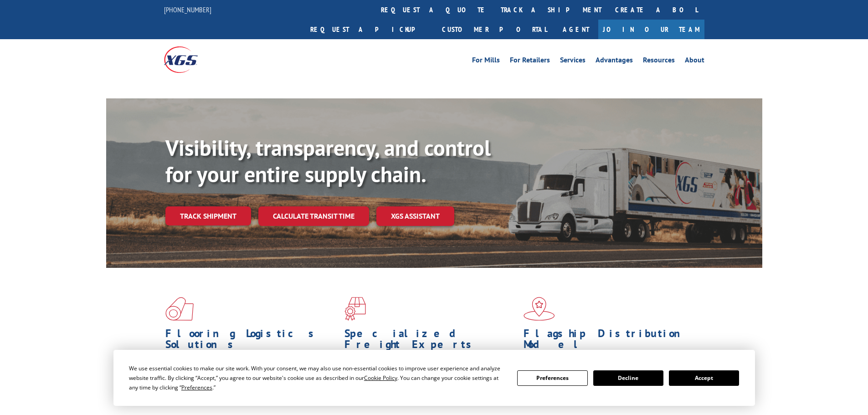 The height and width of the screenshot is (415, 868). What do you see at coordinates (196, 387) in the screenshot?
I see `span: Preferences` at bounding box center [196, 387].